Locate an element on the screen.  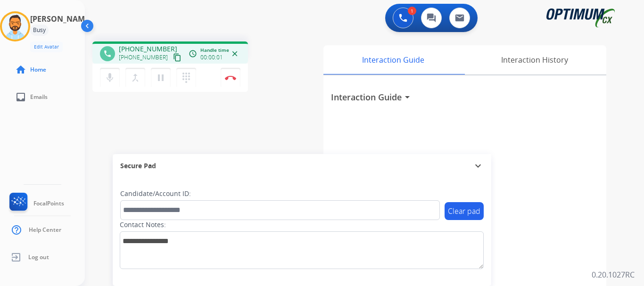
a: FocalPoints is located at coordinates (36, 204).